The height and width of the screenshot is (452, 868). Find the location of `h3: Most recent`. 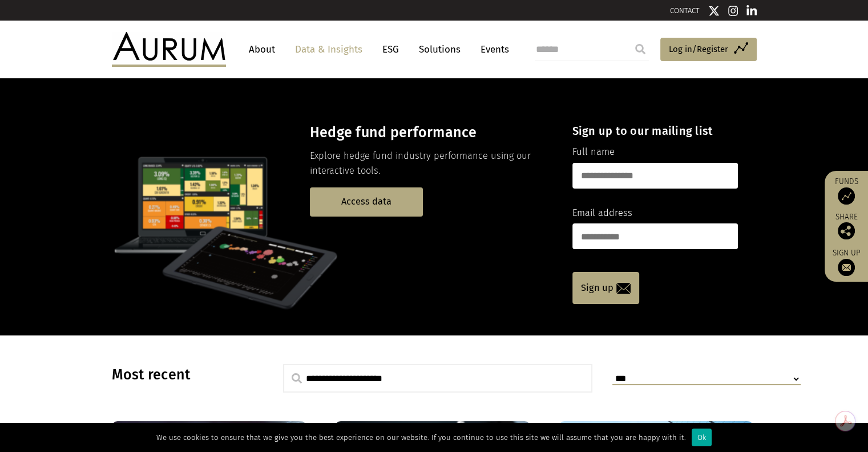

h3: Most recent is located at coordinates (183, 375).